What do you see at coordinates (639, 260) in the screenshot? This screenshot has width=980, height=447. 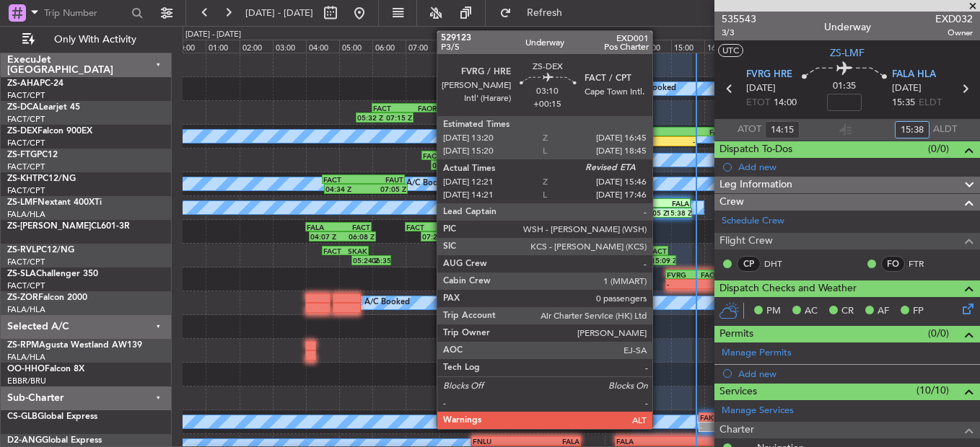 I see `div: 13:40 Z` at bounding box center [639, 260].